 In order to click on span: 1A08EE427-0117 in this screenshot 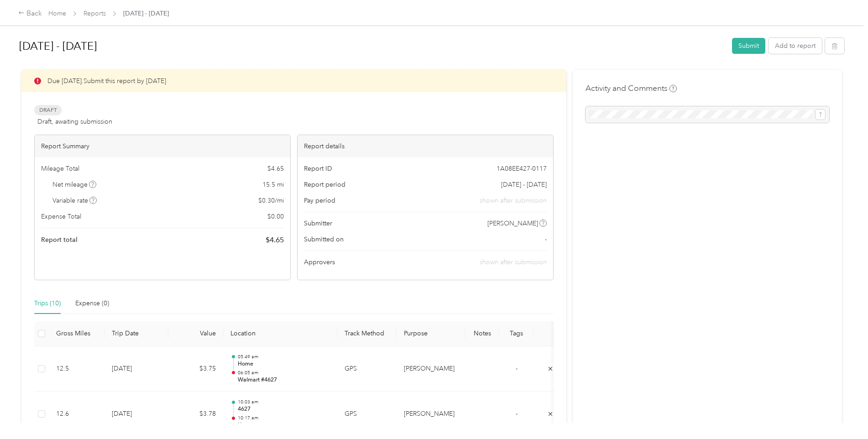, I will do `click(522, 169)`.